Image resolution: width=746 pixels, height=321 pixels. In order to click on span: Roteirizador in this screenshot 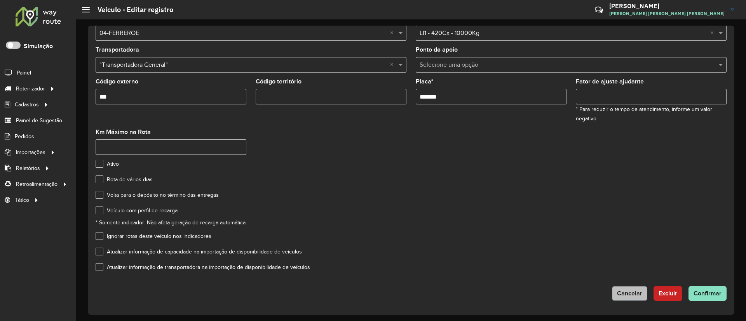, I will do `click(30, 89)`.